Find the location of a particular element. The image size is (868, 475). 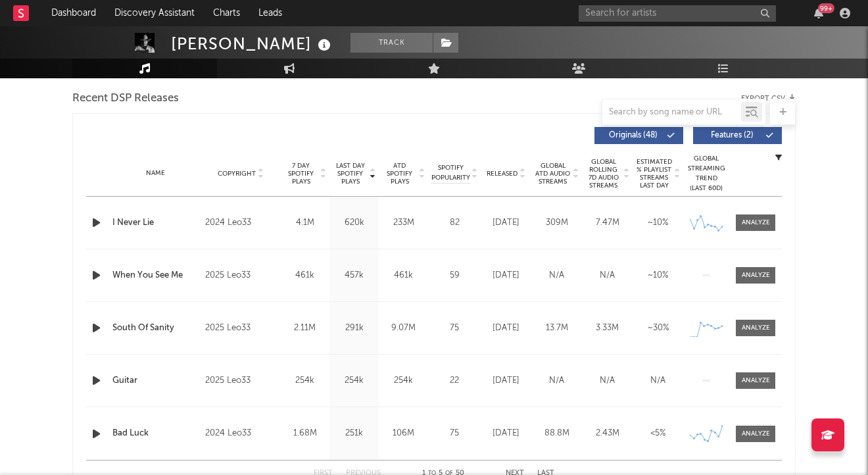

div: 88.8M is located at coordinates (556, 433).